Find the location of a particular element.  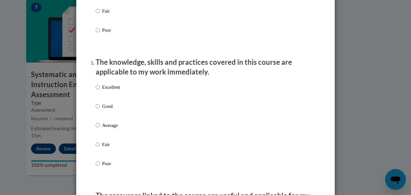

p: Good is located at coordinates (111, 106).